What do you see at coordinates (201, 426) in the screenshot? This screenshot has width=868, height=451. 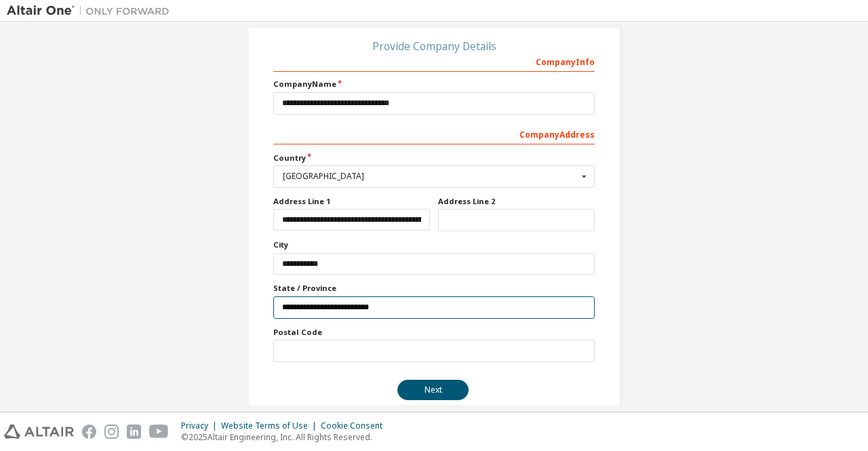 I see `div: Privacy` at bounding box center [201, 426].